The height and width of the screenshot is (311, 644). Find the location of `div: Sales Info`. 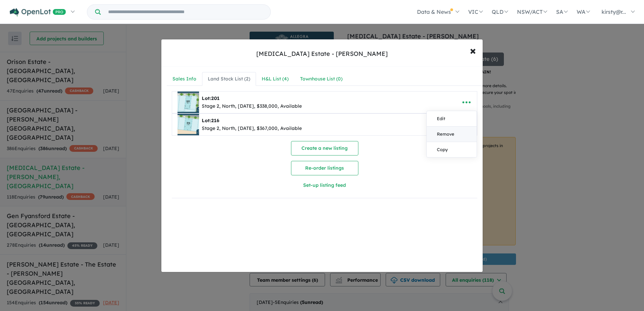

div: Sales Info is located at coordinates (184, 79).